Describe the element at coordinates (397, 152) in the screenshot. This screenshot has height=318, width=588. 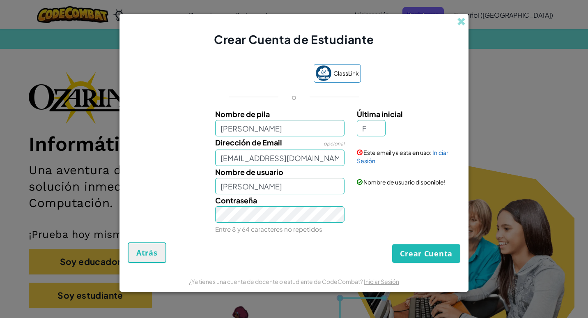
I see `span: Este email ya esta en uso:` at that location.